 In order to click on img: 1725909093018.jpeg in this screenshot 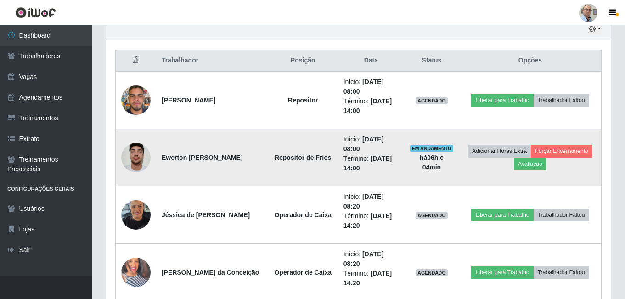, I will do `click(136, 215)`.